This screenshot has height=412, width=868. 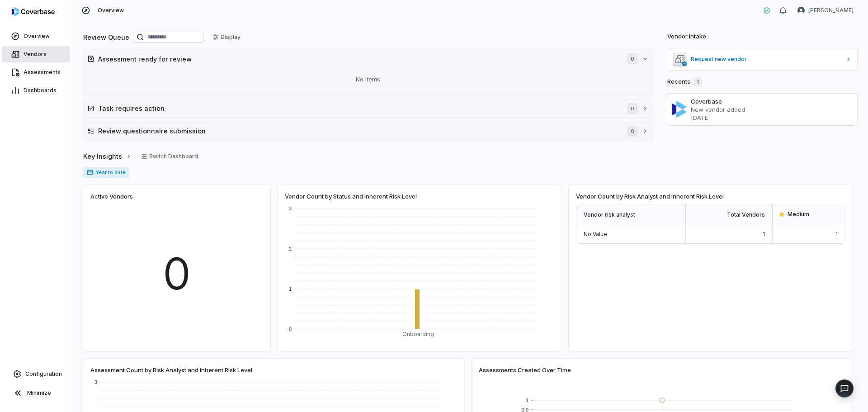 What do you see at coordinates (103, 156) in the screenshot?
I see `span: Key Insights` at bounding box center [103, 156].